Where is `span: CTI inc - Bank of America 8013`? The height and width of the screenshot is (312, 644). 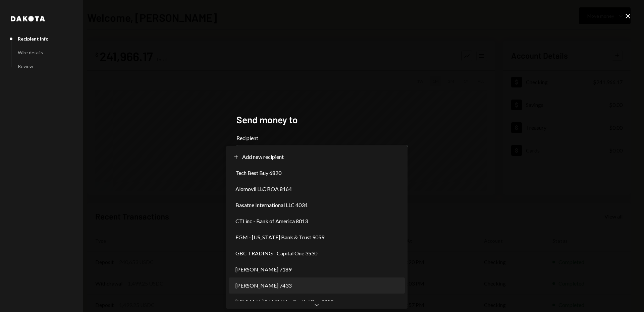 span: CTI inc - Bank of America 8013 is located at coordinates (272, 221).